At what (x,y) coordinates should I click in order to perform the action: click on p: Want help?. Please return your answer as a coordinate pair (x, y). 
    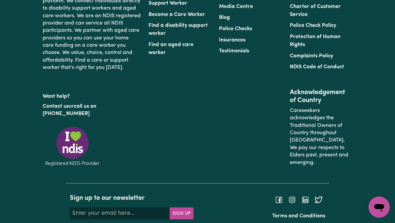
    Looking at the image, I should click on (92, 95).